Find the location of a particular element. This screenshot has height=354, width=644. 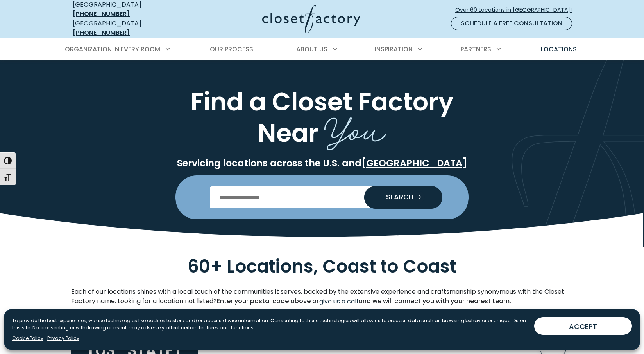

strong: Enter your postal code above or and we will connect you with your nearest team. is located at coordinates (364, 300).